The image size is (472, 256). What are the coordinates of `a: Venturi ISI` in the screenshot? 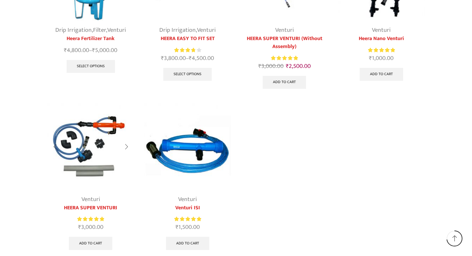 It's located at (187, 208).